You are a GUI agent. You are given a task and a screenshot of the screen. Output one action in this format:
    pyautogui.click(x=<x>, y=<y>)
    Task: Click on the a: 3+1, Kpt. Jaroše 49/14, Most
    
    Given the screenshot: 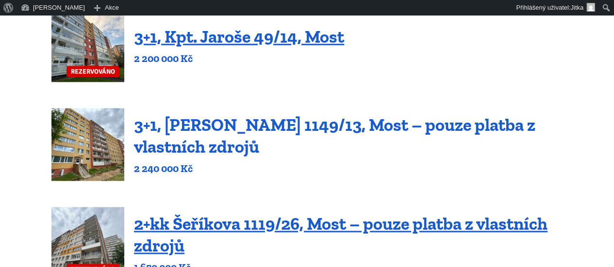 What is the action you would take?
    pyautogui.click(x=239, y=36)
    